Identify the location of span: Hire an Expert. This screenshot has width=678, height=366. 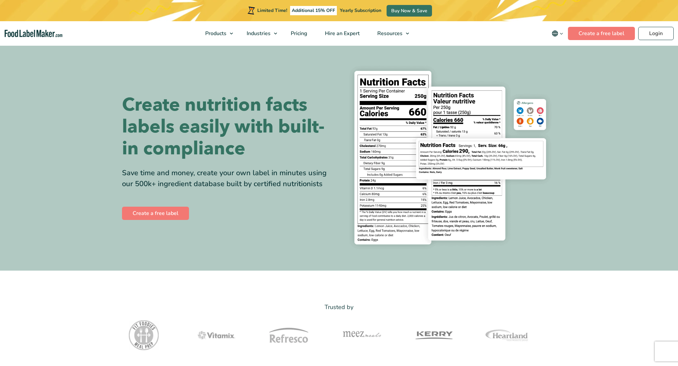
(341, 33).